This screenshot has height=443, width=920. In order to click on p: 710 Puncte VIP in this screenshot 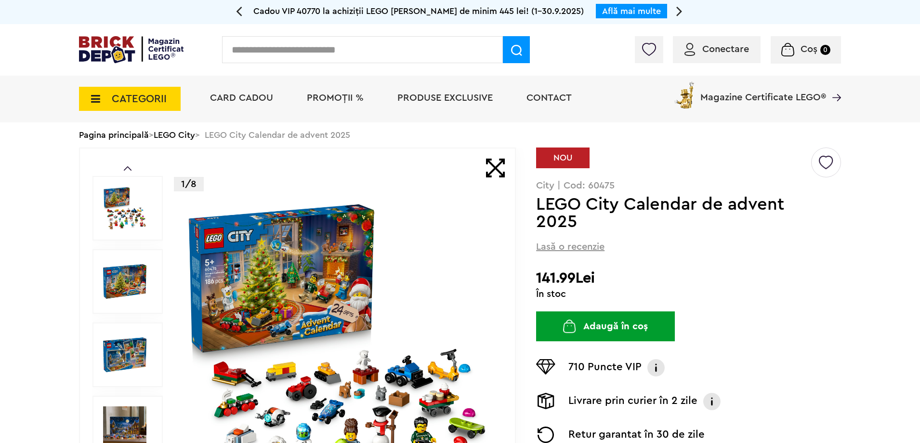, I will do `click(605, 368)`.